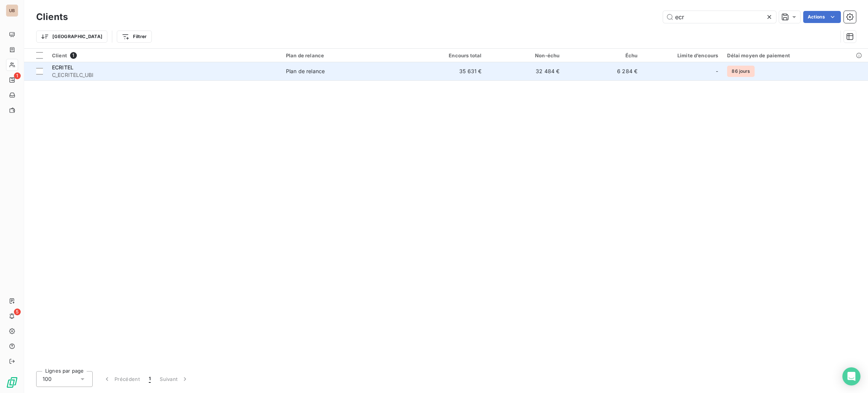  What do you see at coordinates (150, 379) in the screenshot?
I see `button: 1` at bounding box center [150, 379].